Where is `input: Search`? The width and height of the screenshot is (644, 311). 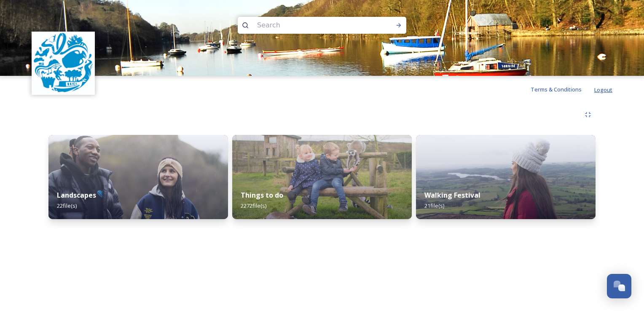
input: Search is located at coordinates (310, 25).